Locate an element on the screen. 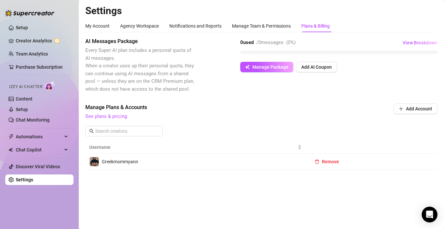  button: Add AI Coupon is located at coordinates (316, 67).